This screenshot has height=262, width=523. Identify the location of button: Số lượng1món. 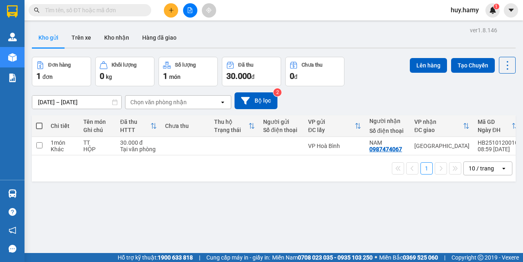
(188, 71).